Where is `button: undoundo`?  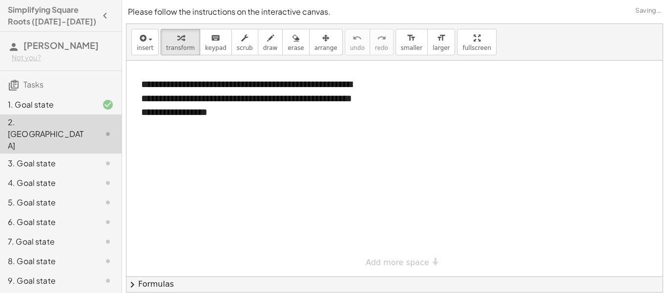
button: undoundo is located at coordinates (358, 42).